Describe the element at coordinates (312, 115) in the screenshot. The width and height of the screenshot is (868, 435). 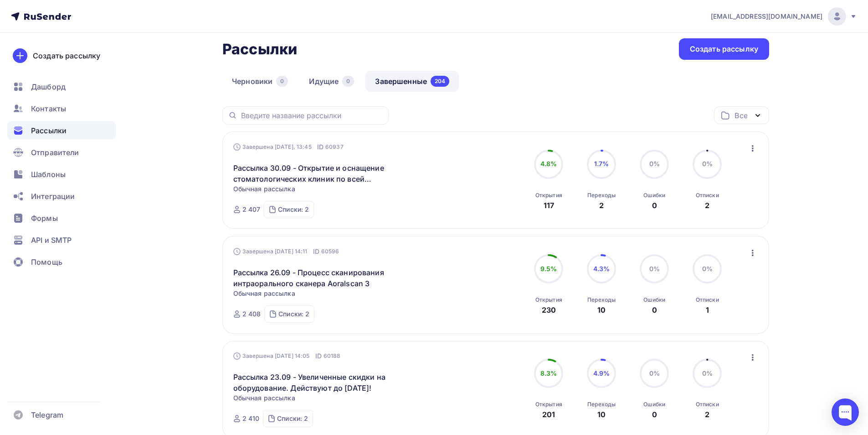
I see `input: Введите название рассылки` at that location.